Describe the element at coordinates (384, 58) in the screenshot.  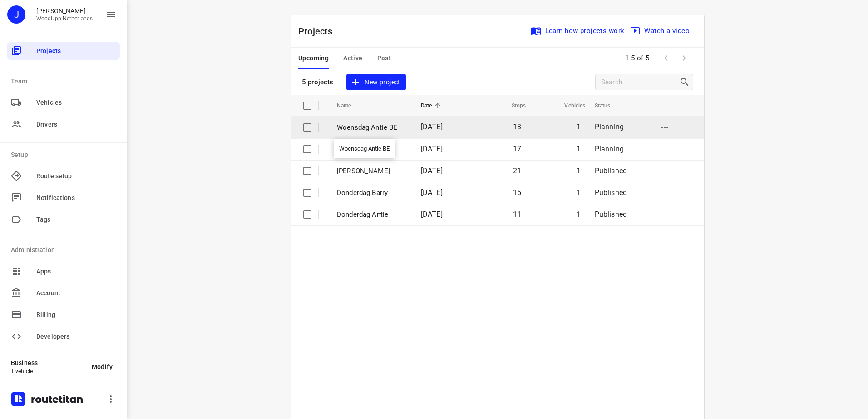
I see `span: Past` at that location.